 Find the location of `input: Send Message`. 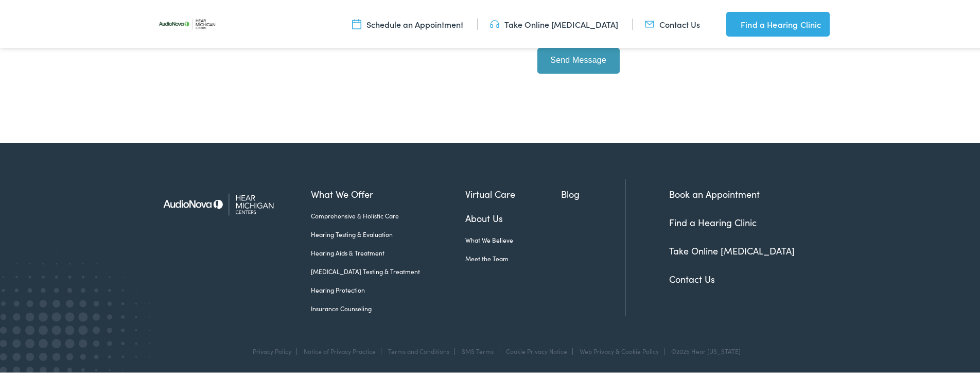

input: Send Message is located at coordinates (578, 59).